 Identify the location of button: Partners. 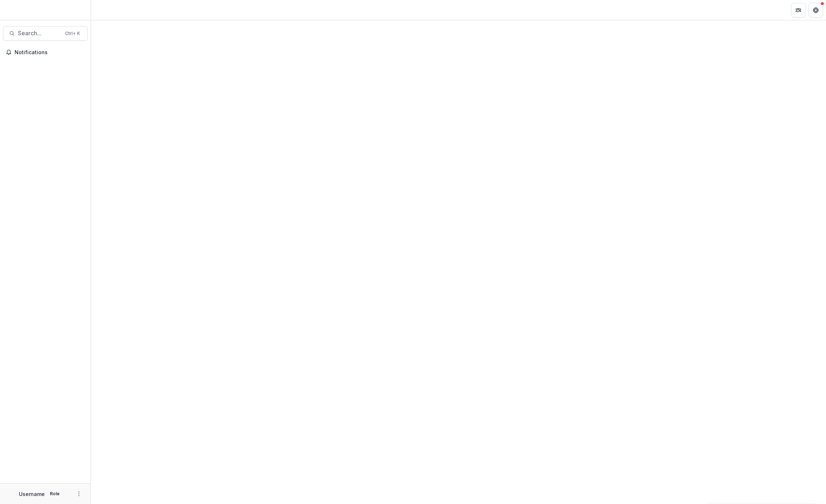
(798, 10).